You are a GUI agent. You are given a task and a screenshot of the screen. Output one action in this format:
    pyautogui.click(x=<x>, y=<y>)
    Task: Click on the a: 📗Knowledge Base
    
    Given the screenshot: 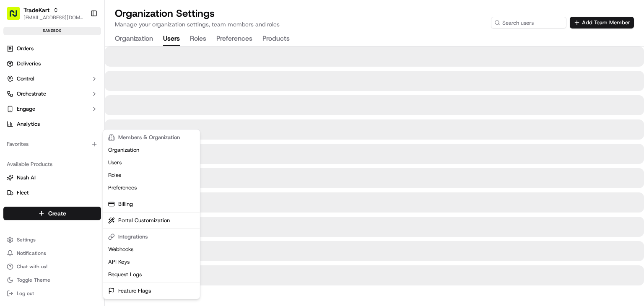 What is the action you would take?
    pyautogui.click(x=36, y=191)
    